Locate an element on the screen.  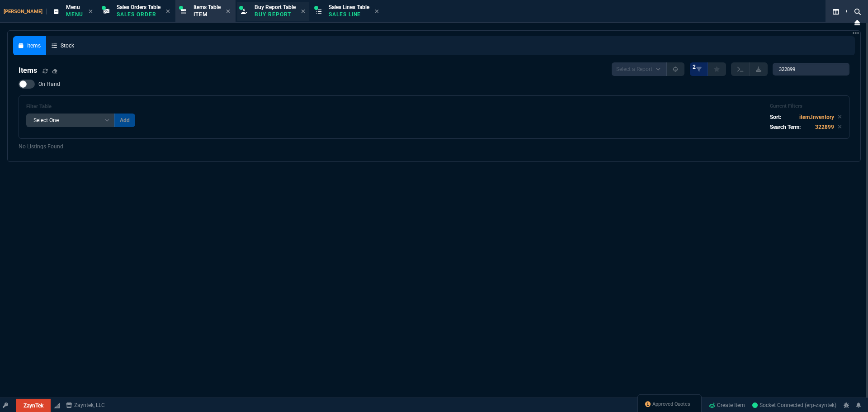
span: Sales Lines Table is located at coordinates (349, 7).